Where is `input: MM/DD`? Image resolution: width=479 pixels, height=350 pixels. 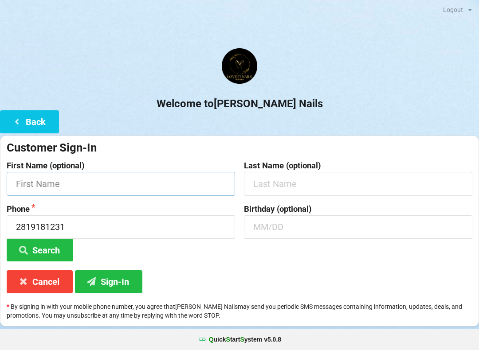
input: MM/DD is located at coordinates (358, 227).